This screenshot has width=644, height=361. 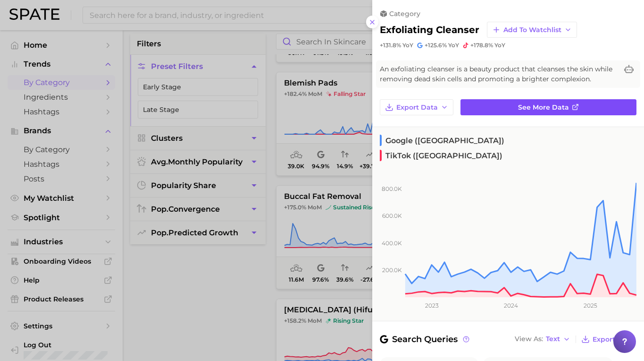 I want to click on tspan: 2025, so click(x=590, y=305).